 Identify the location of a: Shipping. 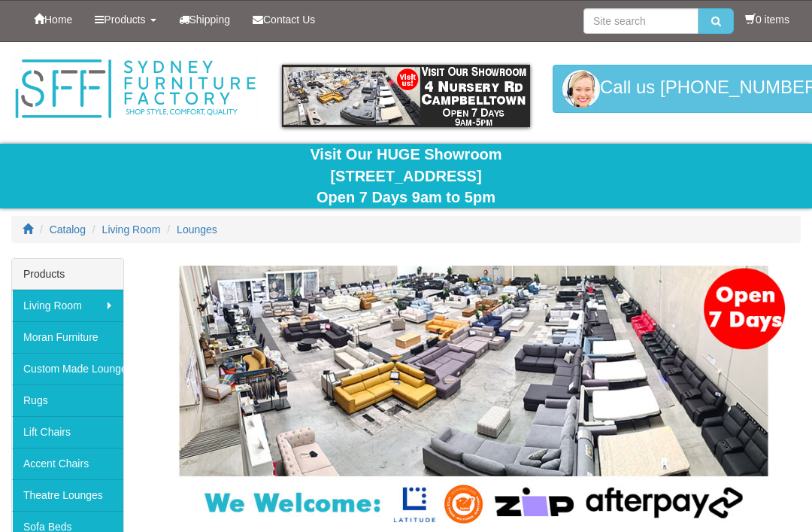
(205, 20).